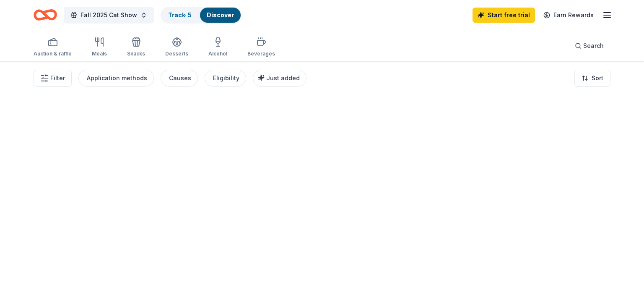 This screenshot has width=644, height=292. Describe the element at coordinates (504, 15) in the screenshot. I see `a: Start free trial` at that location.